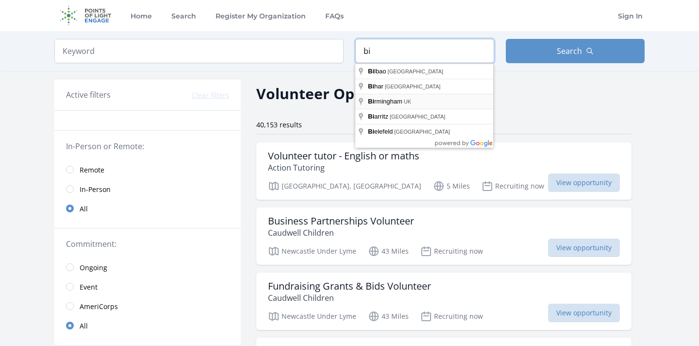  What do you see at coordinates (99, 306) in the screenshot?
I see `span: AmeriCorps` at bounding box center [99, 306].